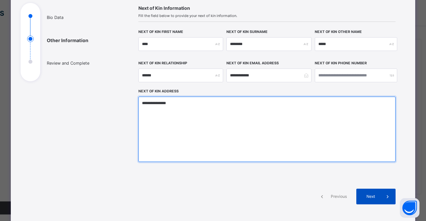 Image resolution: width=426 pixels, height=221 pixels. What do you see at coordinates (267, 16) in the screenshot?
I see `span: Fill the field below to provide your next of kin information.` at bounding box center [267, 16].